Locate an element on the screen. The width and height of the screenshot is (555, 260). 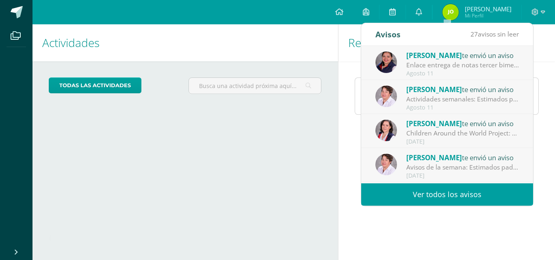
div: Avisos de la semana: Estimados padres de familia: Por este medio queremos hacer de su conocimient... is located at coordinates (463, 167).